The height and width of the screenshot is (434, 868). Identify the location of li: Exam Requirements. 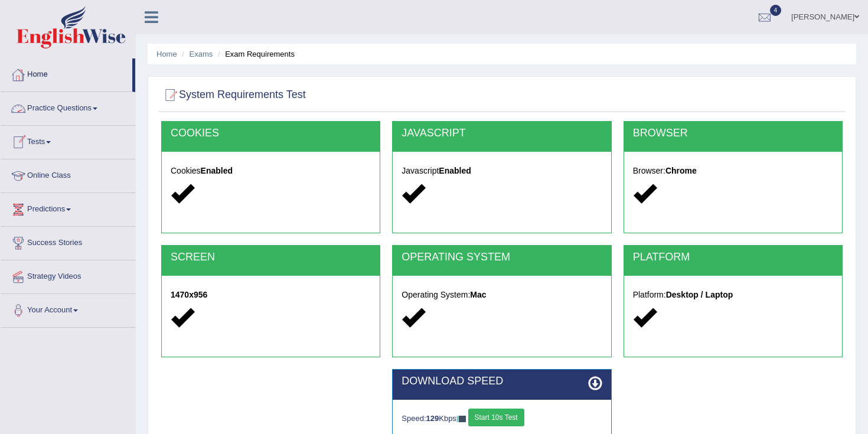
(254, 53).